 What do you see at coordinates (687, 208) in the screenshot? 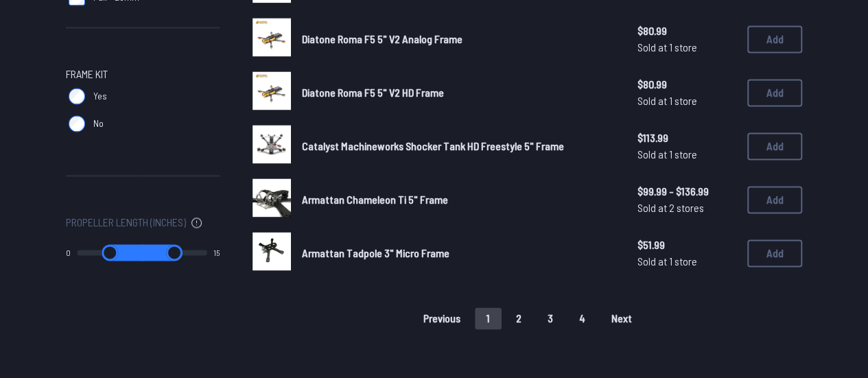
I see `span: Sold at 2 stores` at bounding box center [687, 208].